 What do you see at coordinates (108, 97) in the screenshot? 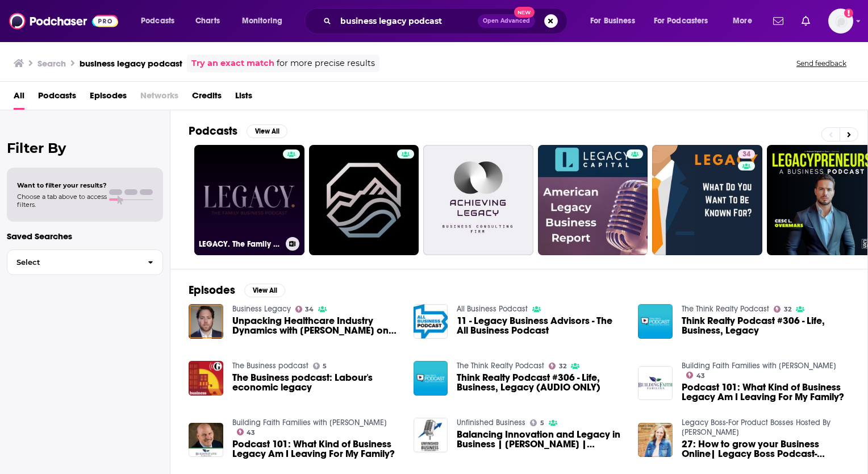
I see `span: Episodes` at bounding box center [108, 97].